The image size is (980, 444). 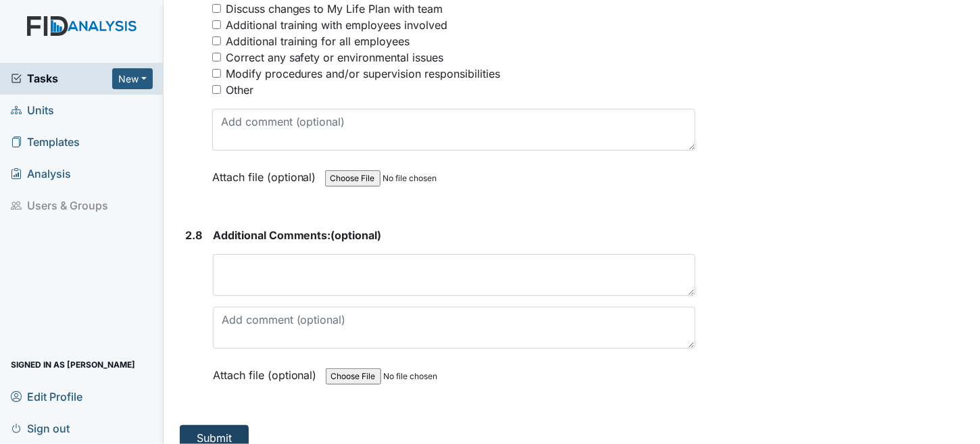 I want to click on input: Additional training with employees involved, so click(x=216, y=25).